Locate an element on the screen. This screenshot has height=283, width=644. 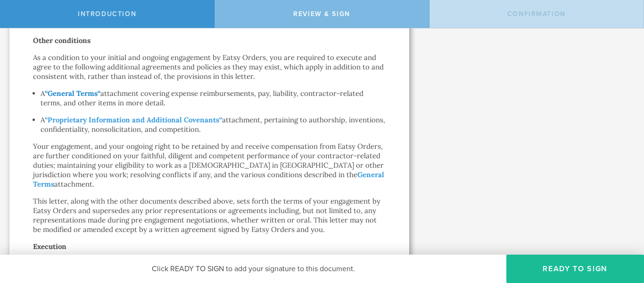
button: Ready to Sign is located at coordinates (575, 268).